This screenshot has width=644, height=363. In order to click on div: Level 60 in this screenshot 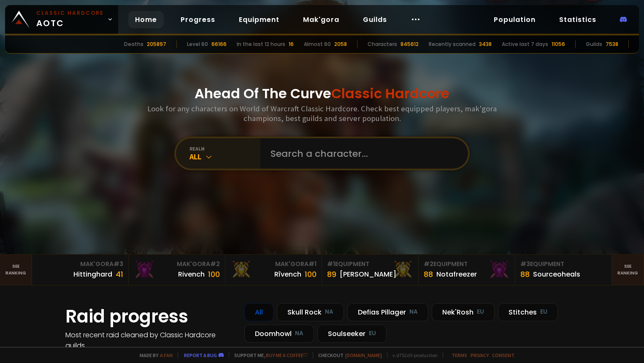, I will do `click(198, 44)`.